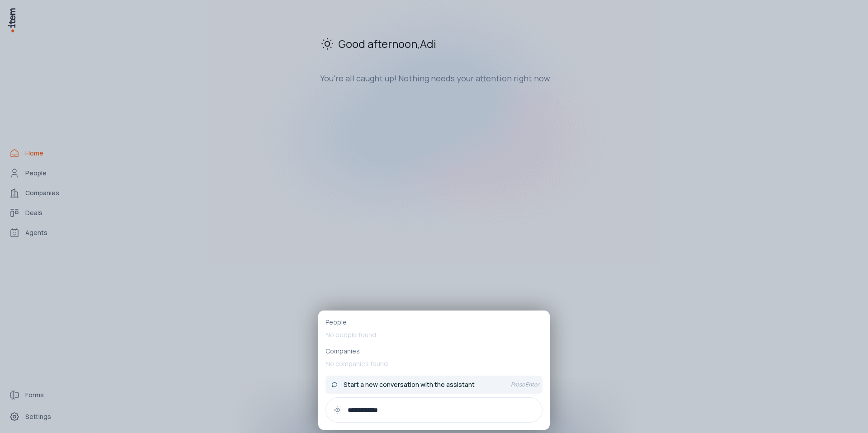 The image size is (868, 433). What do you see at coordinates (525, 385) in the screenshot?
I see `p: Press Enter` at bounding box center [525, 385].